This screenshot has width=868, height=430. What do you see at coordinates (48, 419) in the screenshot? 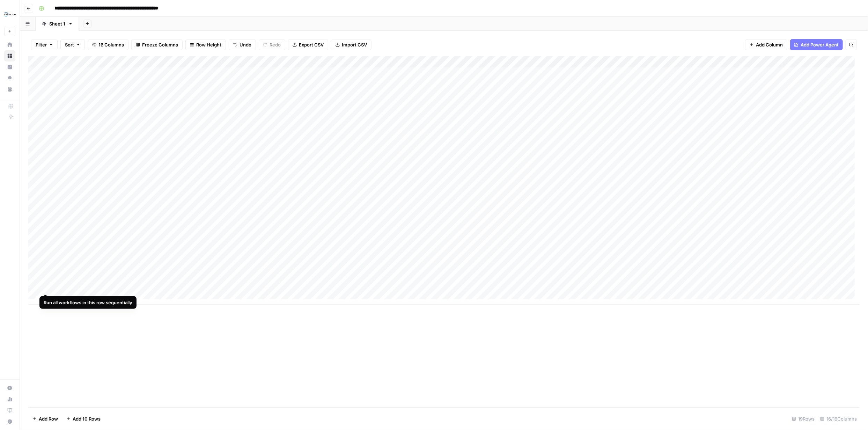
I see `span: Add Row` at bounding box center [48, 419].